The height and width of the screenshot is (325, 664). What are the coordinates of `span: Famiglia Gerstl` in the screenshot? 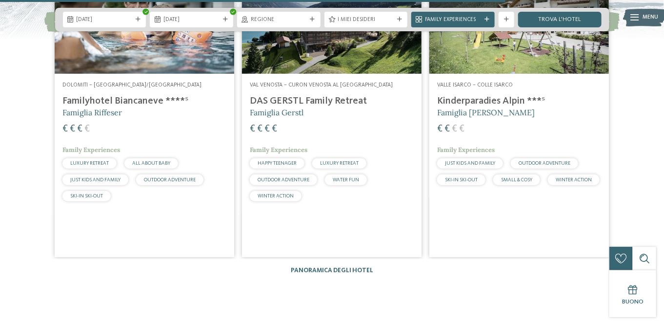 It's located at (277, 112).